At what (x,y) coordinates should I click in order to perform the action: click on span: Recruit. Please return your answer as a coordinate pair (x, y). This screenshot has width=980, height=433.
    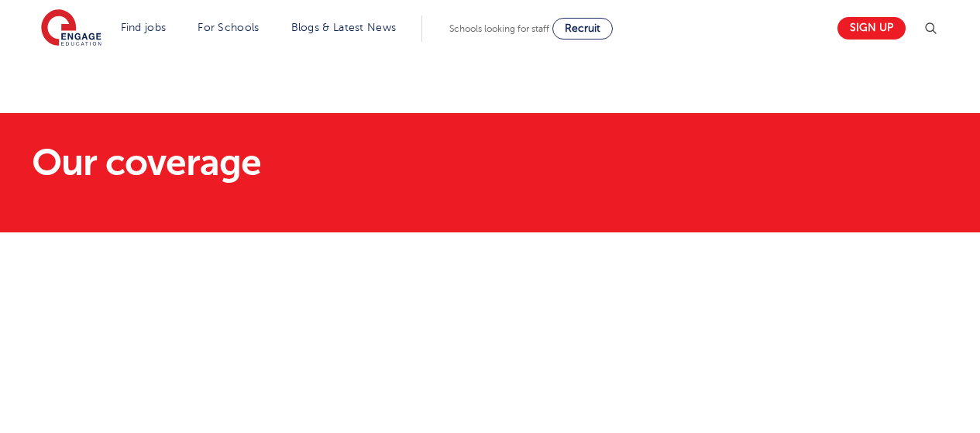
    Looking at the image, I should click on (582, 28).